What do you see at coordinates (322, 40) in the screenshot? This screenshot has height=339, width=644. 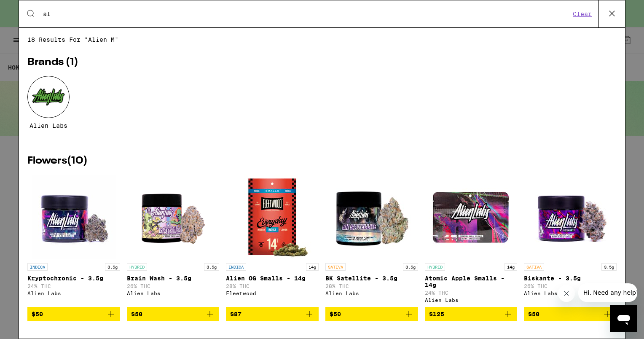 I see `span: 18 results for "alien m"` at bounding box center [322, 40].